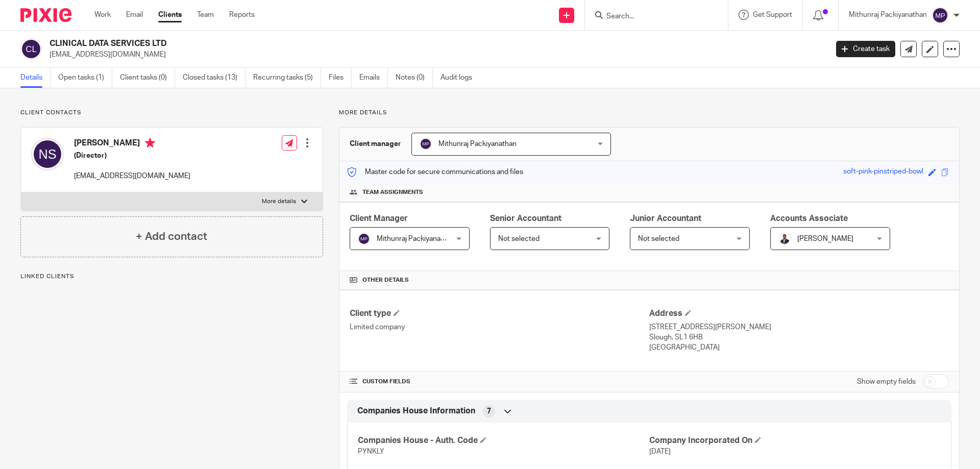  I want to click on a: Emails, so click(374, 77).